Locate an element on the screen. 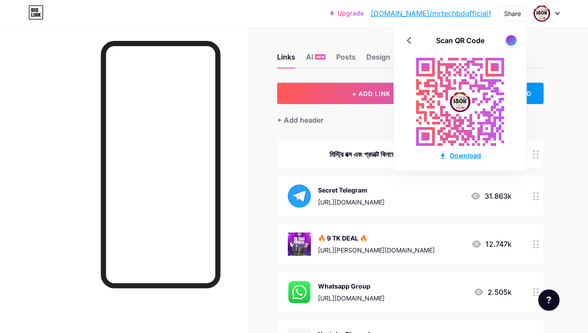 The image size is (588, 333). div: 2.505k is located at coordinates (493, 292).